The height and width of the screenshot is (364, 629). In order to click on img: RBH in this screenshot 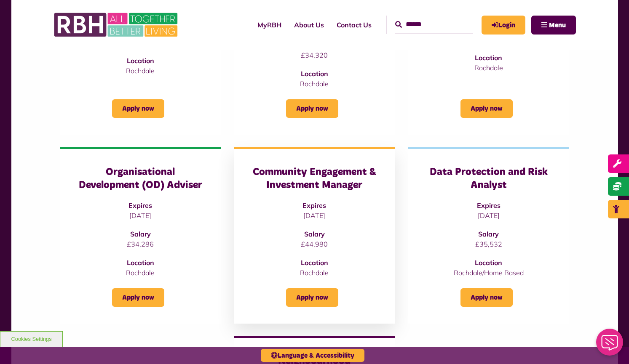, I will do `click(117, 25)`.